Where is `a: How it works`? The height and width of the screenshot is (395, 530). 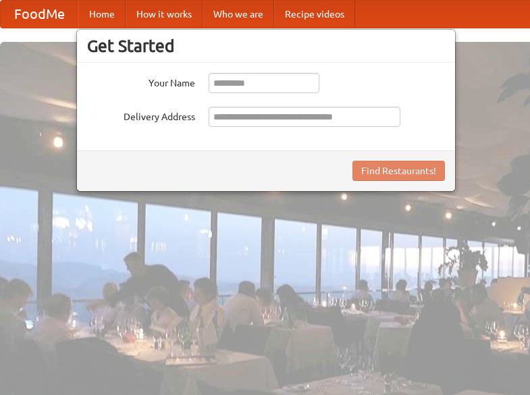
a: How it works is located at coordinates (164, 14).